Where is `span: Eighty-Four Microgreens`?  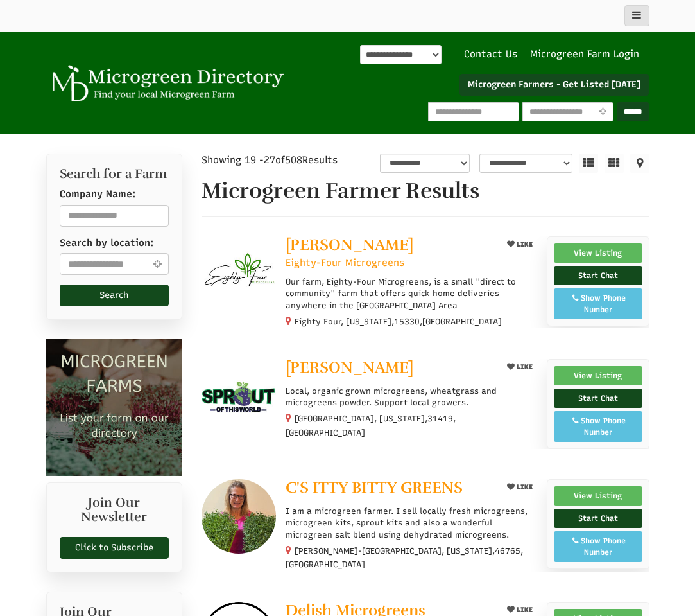
span: Eighty-Four Microgreens is located at coordinates (345, 262).